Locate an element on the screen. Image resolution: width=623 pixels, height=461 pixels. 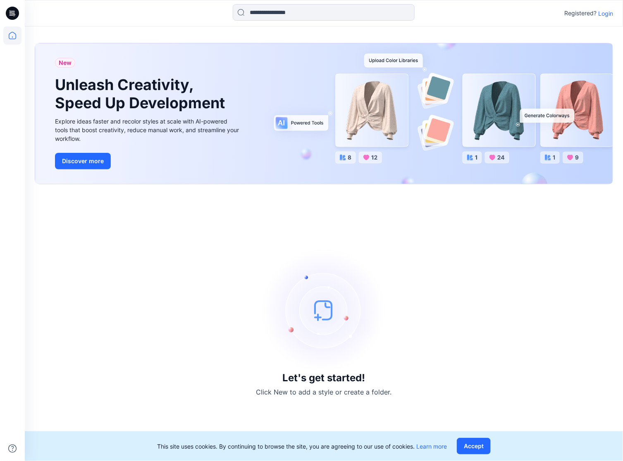
p: Registered? is located at coordinates (580, 13).